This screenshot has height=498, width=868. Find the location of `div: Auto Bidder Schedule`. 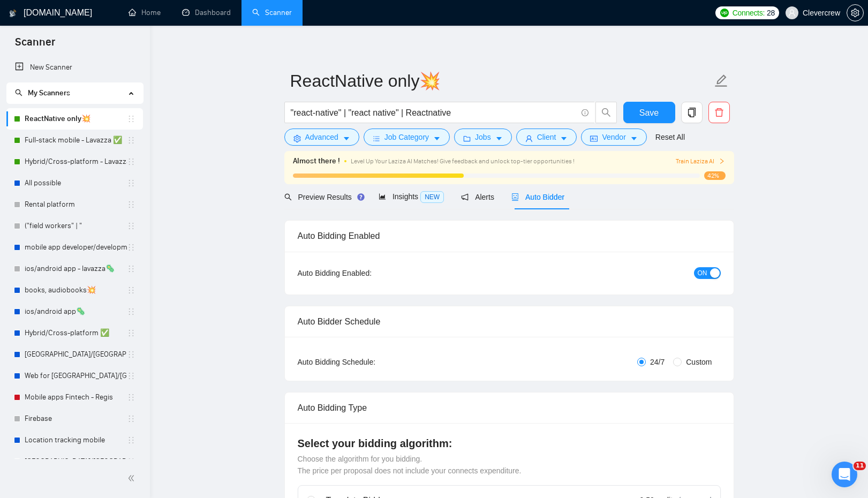

div: Auto Bidder Schedule is located at coordinates (509, 321).